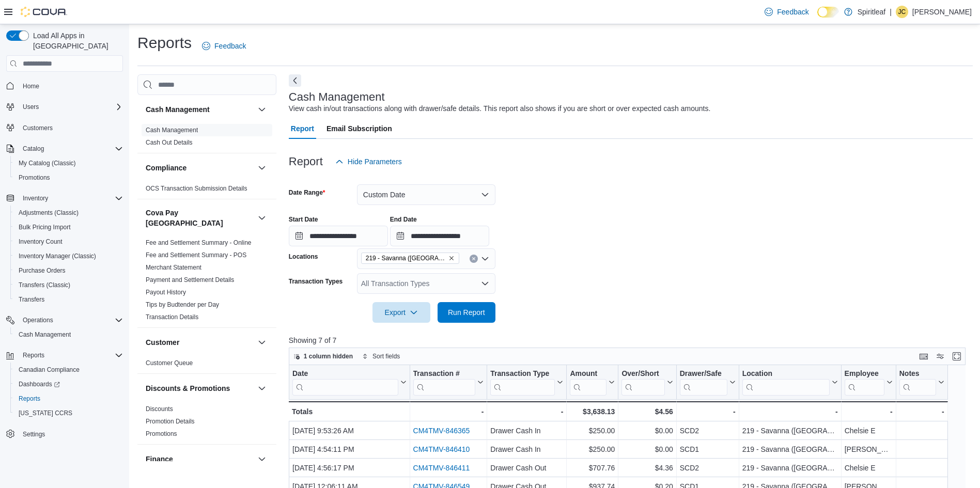 Image resolution: width=980 pixels, height=488 pixels. What do you see at coordinates (48, 213) in the screenshot?
I see `a: Adjustments (Classic)` at bounding box center [48, 213].